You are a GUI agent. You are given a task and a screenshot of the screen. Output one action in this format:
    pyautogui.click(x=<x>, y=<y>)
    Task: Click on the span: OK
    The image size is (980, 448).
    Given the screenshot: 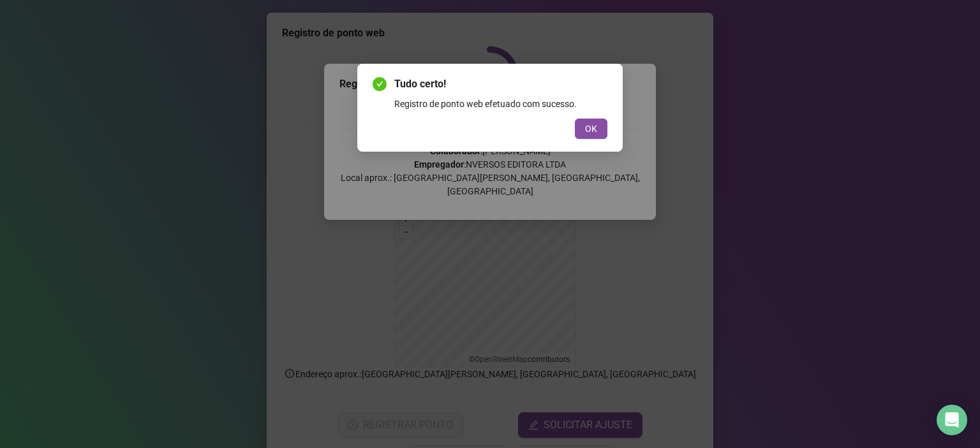 What is the action you would take?
    pyautogui.click(x=591, y=129)
    